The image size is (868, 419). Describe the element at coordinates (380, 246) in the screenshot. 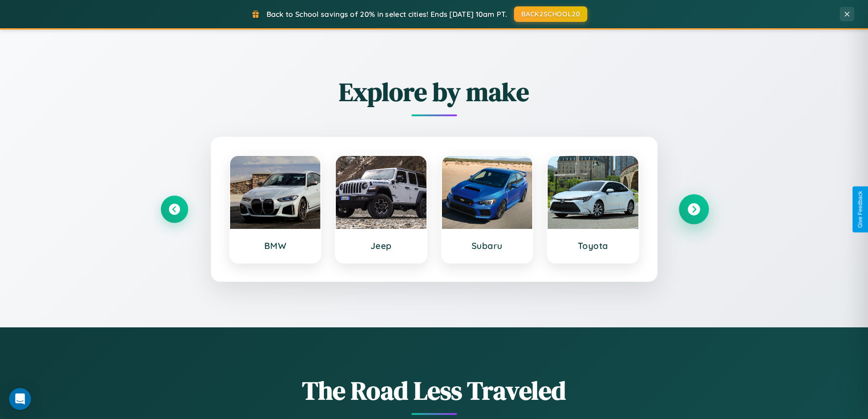

I see `h3: Jeep` at that location.